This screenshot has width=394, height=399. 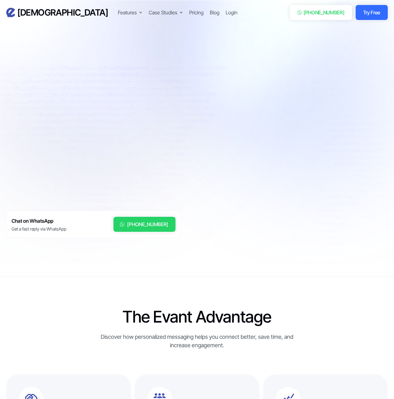 What do you see at coordinates (232, 12) in the screenshot?
I see `a: Login` at bounding box center [232, 12].